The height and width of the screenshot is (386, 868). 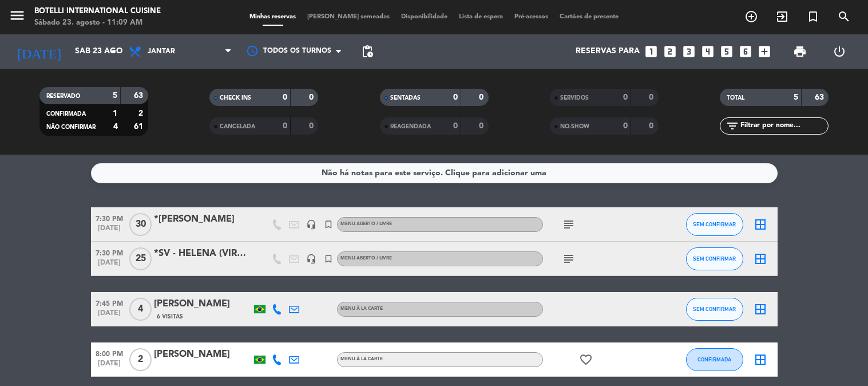 I want to click on span: Minhas reservas, so click(x=272, y=16).